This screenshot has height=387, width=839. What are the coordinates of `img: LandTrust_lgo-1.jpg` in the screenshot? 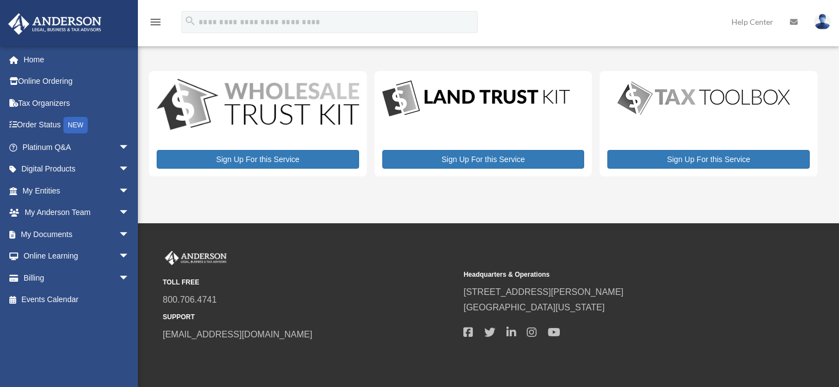 It's located at (476, 99).